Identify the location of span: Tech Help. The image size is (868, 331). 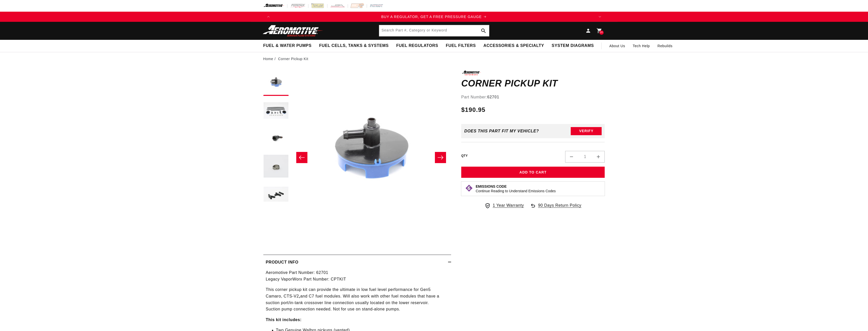
(641, 46).